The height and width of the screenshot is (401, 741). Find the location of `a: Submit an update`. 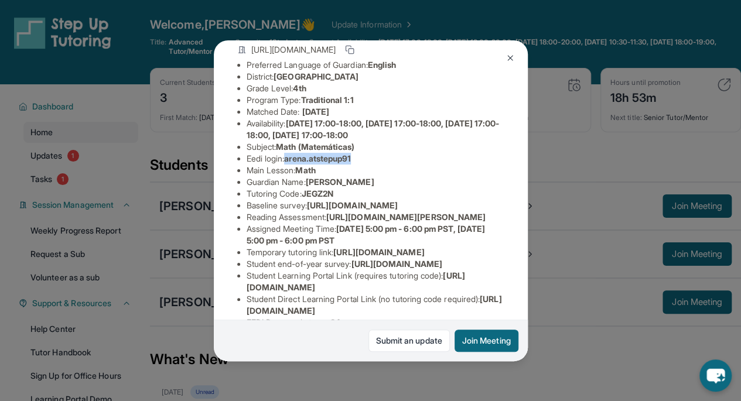

a: Submit an update is located at coordinates (409, 341).